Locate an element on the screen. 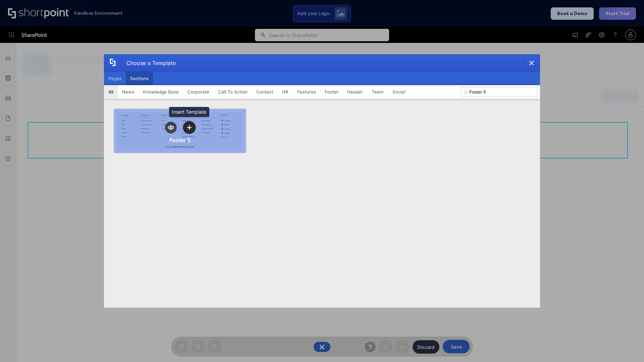  div: template selector is located at coordinates (322, 181).